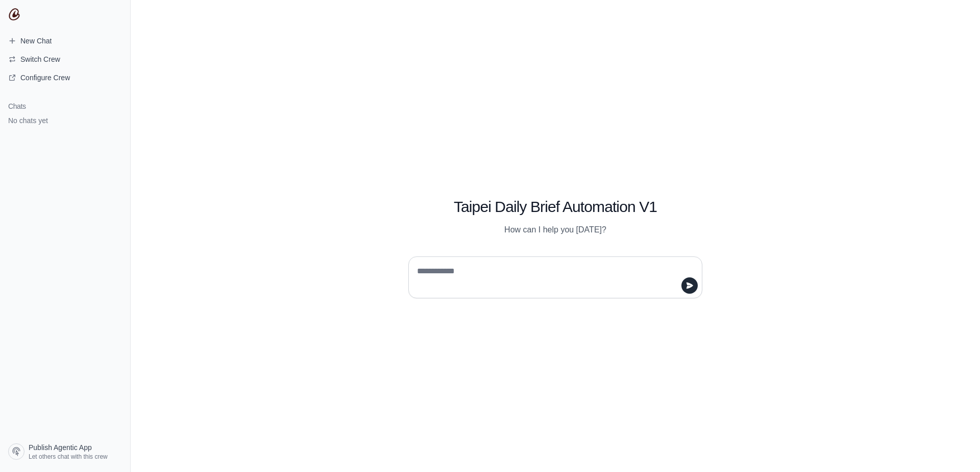 The width and height of the screenshot is (980, 472). Describe the element at coordinates (555, 207) in the screenshot. I see `h1: Taipei Daily Brief Automation V1` at that location.